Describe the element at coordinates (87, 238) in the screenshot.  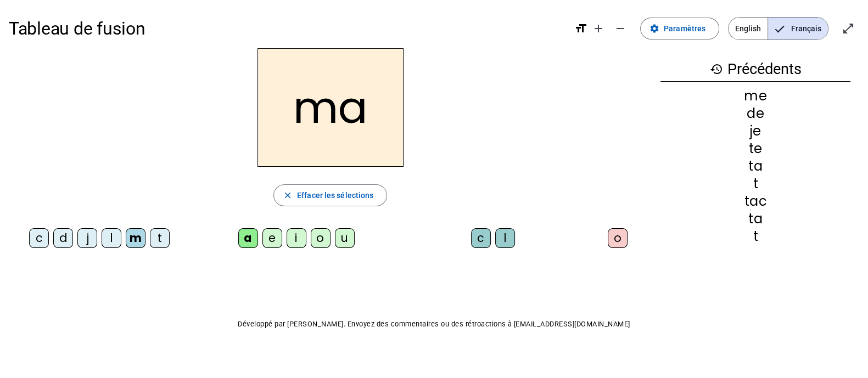
I see `div: j` at that location.